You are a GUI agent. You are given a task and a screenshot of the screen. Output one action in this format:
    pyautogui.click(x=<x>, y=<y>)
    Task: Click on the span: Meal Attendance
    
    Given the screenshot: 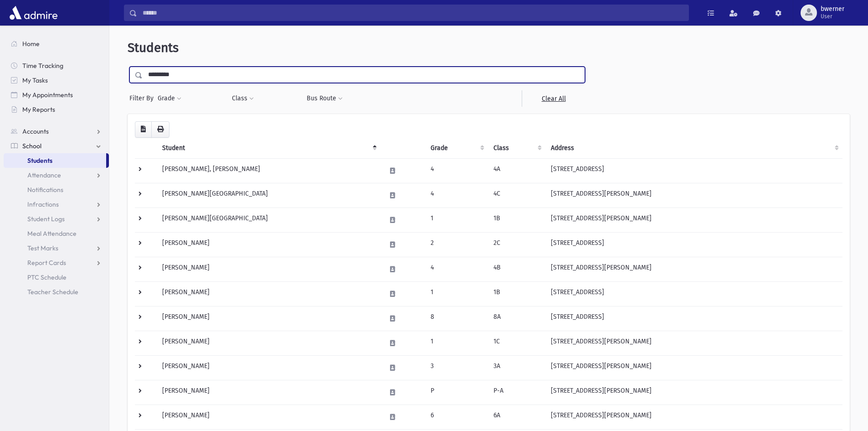 What is the action you would take?
    pyautogui.click(x=52, y=234)
    